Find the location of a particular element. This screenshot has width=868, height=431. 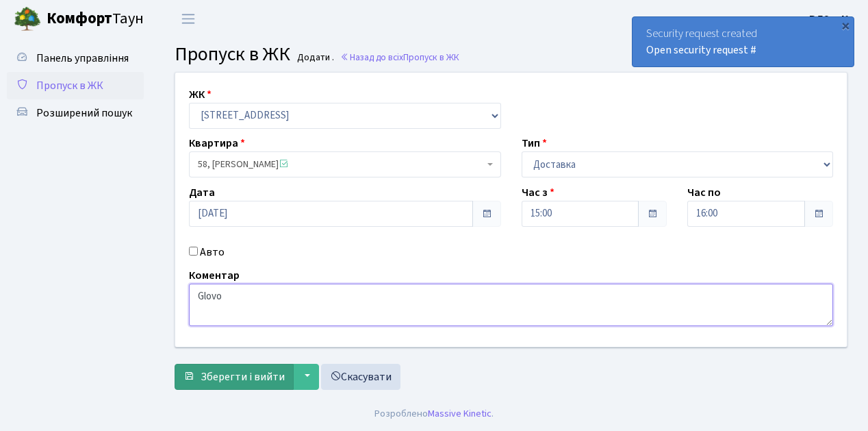

a: Скасувати is located at coordinates (361, 377).